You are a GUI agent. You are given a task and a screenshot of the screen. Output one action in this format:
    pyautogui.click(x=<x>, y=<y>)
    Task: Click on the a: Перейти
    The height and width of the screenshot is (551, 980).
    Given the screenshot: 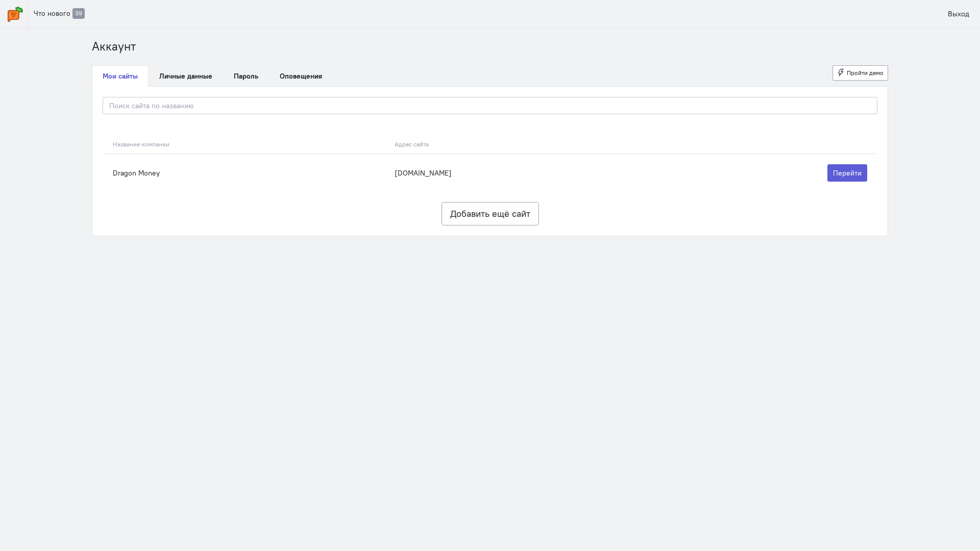 What is the action you would take?
    pyautogui.click(x=848, y=173)
    